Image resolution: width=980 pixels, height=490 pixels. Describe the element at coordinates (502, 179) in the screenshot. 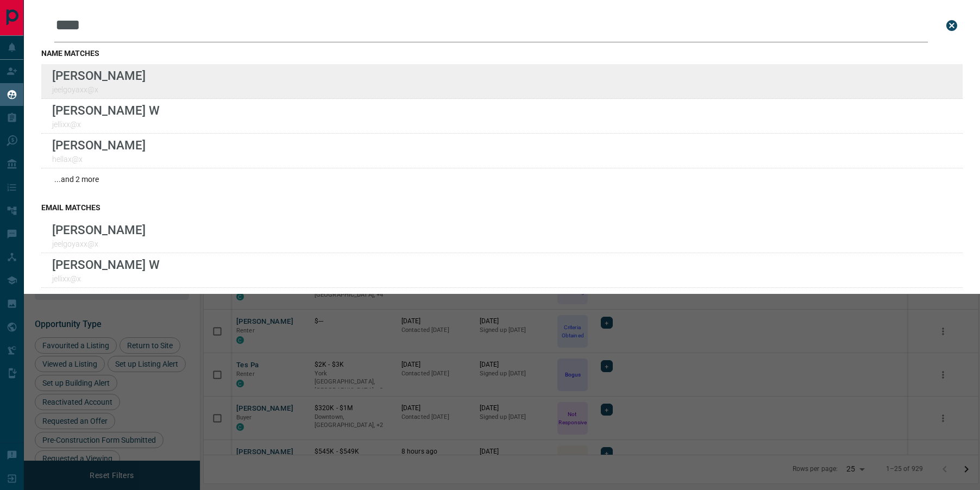

I see `div: ...and 2 more` at that location.